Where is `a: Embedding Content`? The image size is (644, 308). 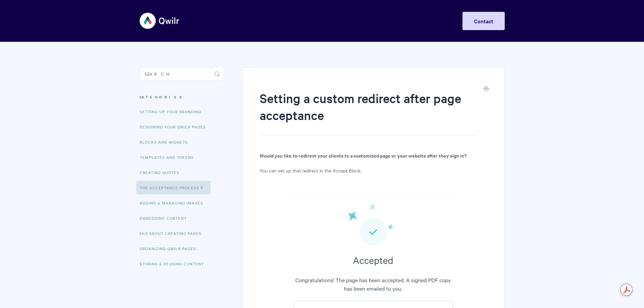 a: Embedding Content is located at coordinates (166, 218).